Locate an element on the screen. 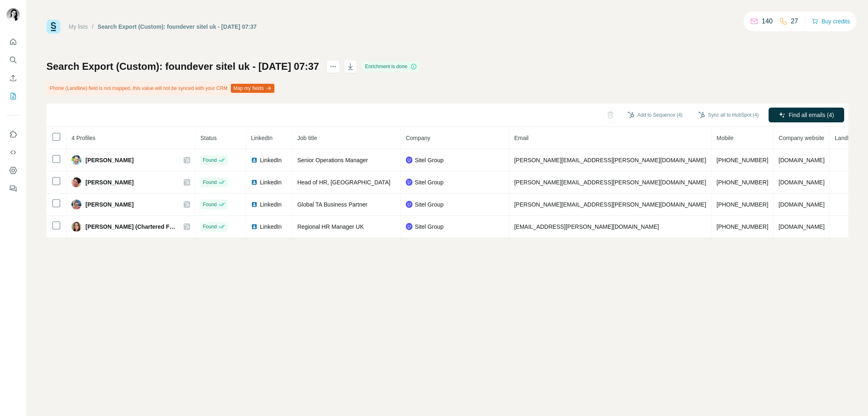  button: Buy credits is located at coordinates (831, 21).